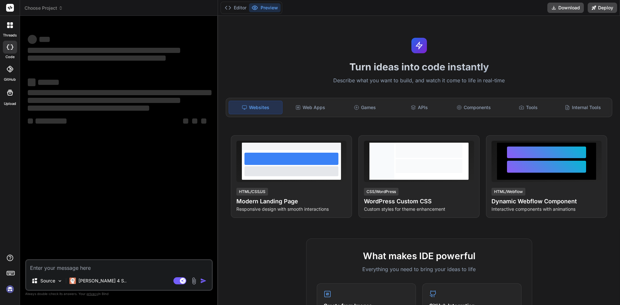  Describe the element at coordinates (419, 209) in the screenshot. I see `p: Custom styles for theme enhancement` at that location.